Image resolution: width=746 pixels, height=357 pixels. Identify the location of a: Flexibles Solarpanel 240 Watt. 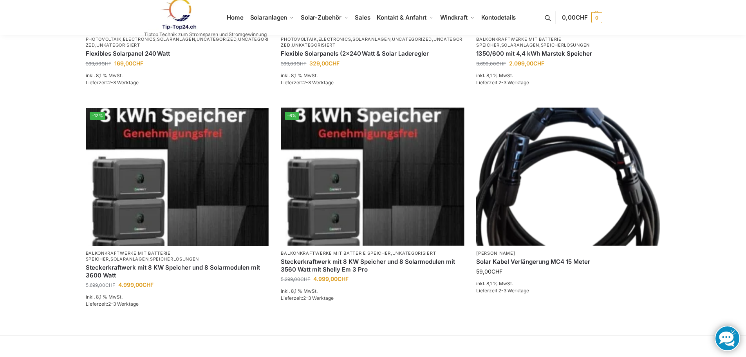
(177, 54).